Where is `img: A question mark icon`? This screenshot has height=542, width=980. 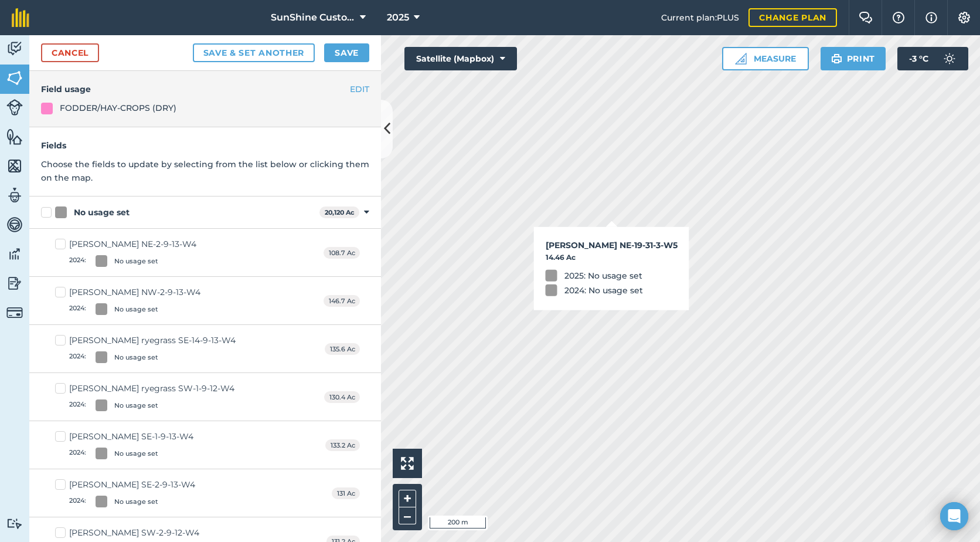 img: A question mark icon is located at coordinates (899, 18).